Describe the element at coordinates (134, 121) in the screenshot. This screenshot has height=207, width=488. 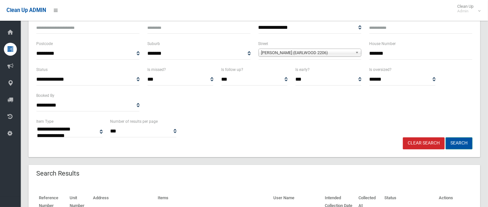
I see `label: Number of results per page` at that location.